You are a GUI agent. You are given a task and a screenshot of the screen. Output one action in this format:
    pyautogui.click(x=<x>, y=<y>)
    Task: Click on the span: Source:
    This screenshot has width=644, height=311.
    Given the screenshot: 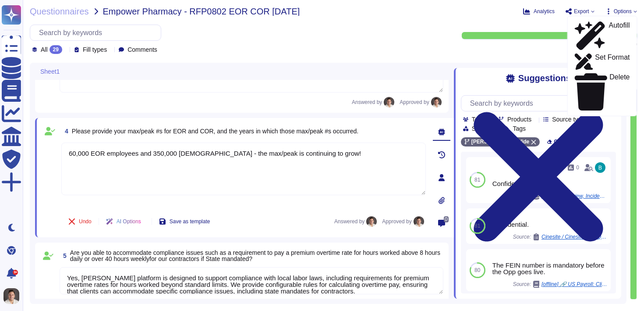 What is the action you would take?
    pyautogui.click(x=560, y=284)
    